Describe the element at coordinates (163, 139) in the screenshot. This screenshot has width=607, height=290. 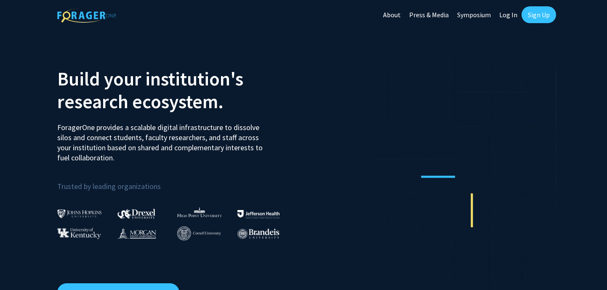
I see `p: ForagerOne provides a scalable digital infrastructure to dissolve silos and connect students, fac...` at that location.